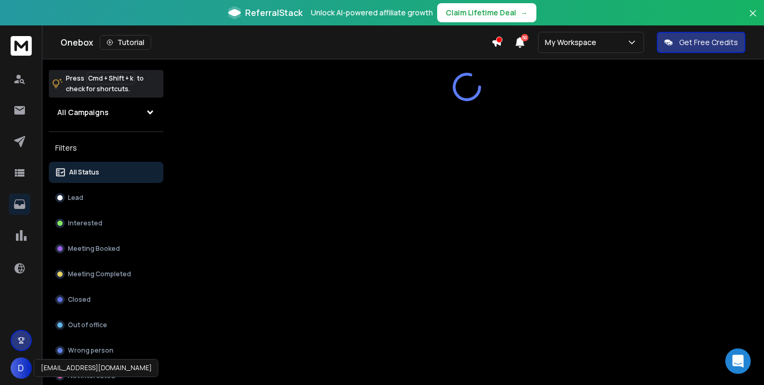 The height and width of the screenshot is (385, 764). What do you see at coordinates (106, 148) in the screenshot?
I see `h3: Filters` at bounding box center [106, 148].